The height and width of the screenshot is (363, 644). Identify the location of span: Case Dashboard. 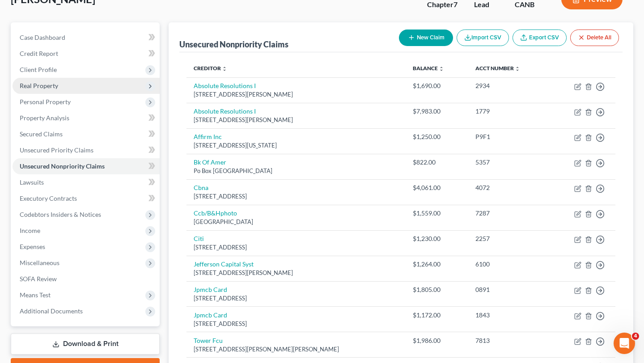
(43, 37).